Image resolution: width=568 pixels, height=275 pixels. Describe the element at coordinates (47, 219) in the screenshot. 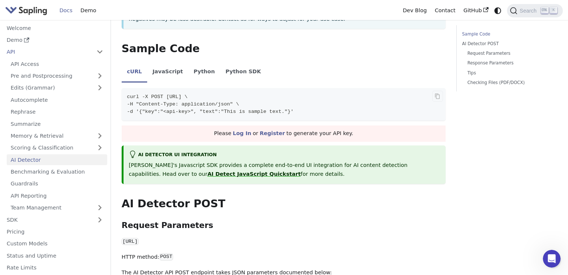

I see `a: SDK` at that location.